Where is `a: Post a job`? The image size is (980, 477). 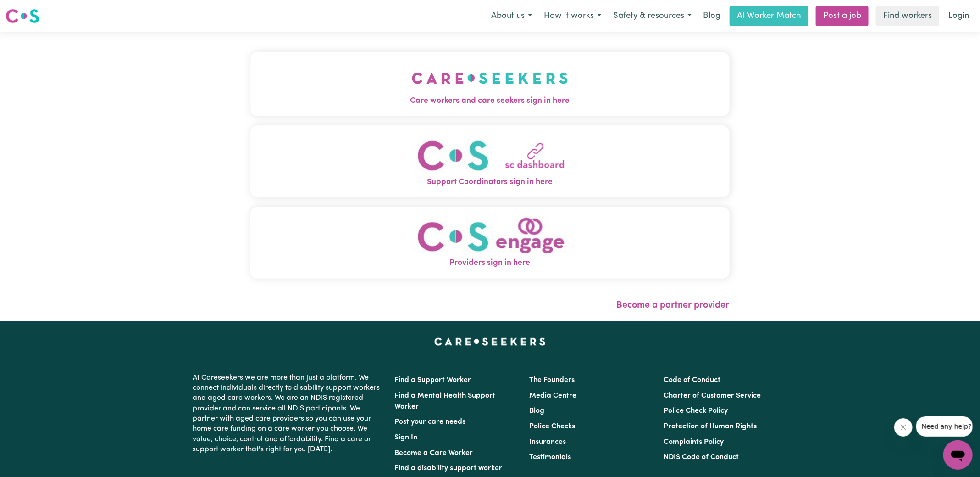
a: Post a job is located at coordinates (842, 16).